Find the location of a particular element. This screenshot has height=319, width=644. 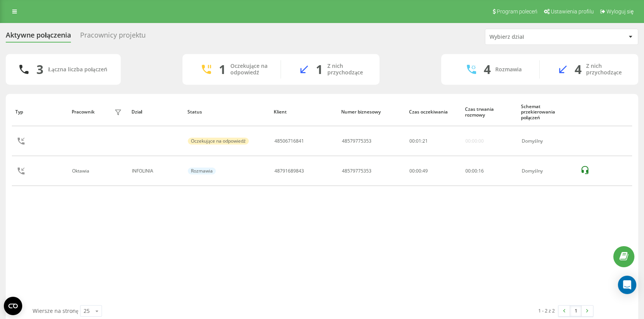

div: Łączna liczba połączeń is located at coordinates (77, 70).